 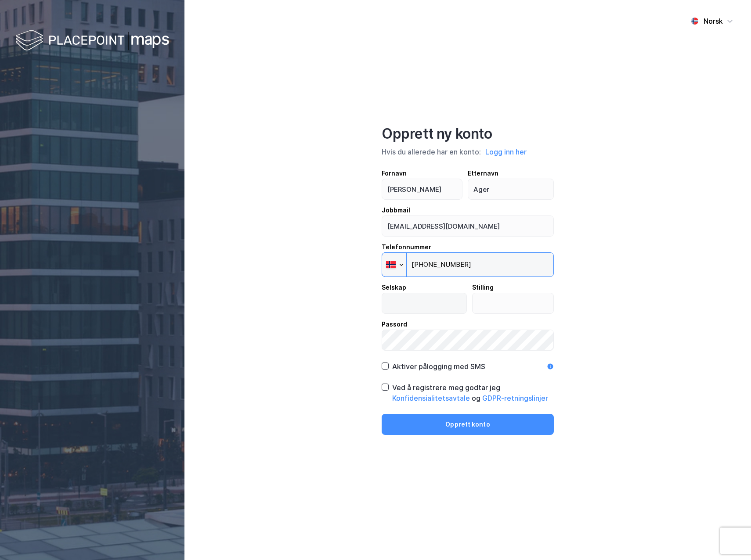 What do you see at coordinates (422, 173) in the screenshot?
I see `div: Fornavn` at bounding box center [422, 173].